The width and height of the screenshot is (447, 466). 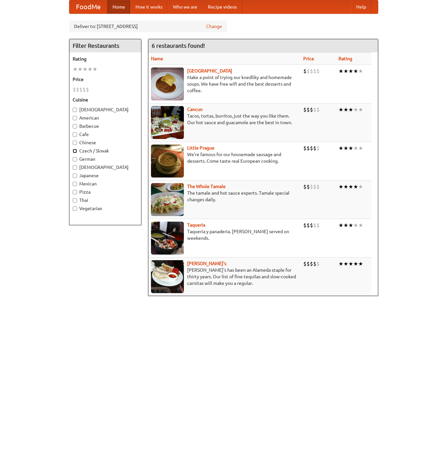 I want to click on b: The Whole Tamale, so click(x=206, y=186).